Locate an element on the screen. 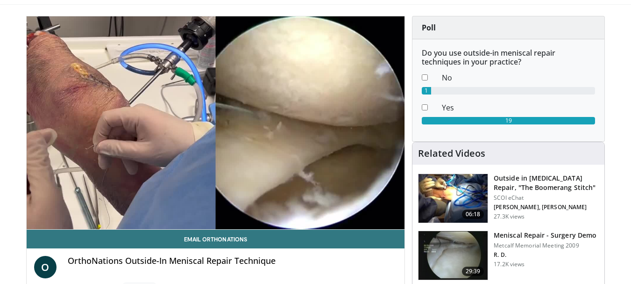 The height and width of the screenshot is (284, 631). span: 06:18 is located at coordinates (473, 214).